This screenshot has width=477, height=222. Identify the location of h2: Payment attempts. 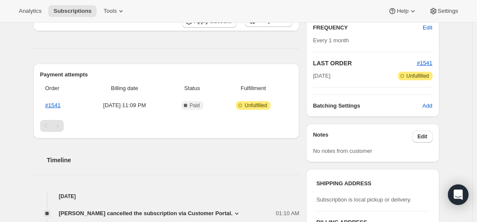
(166, 75).